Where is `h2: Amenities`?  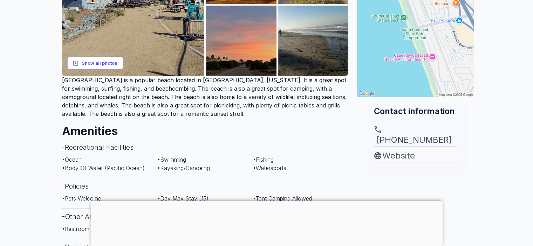
h2: Amenities is located at coordinates (205, 129).